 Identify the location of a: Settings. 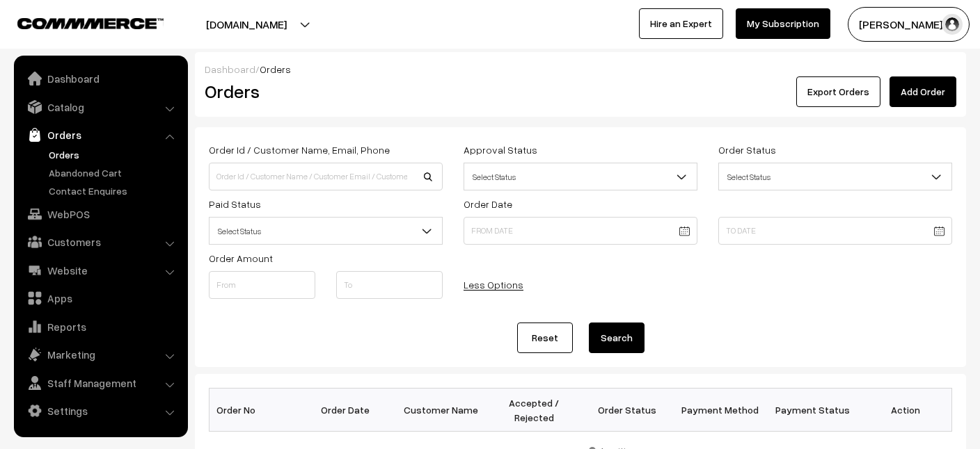
(101, 411).